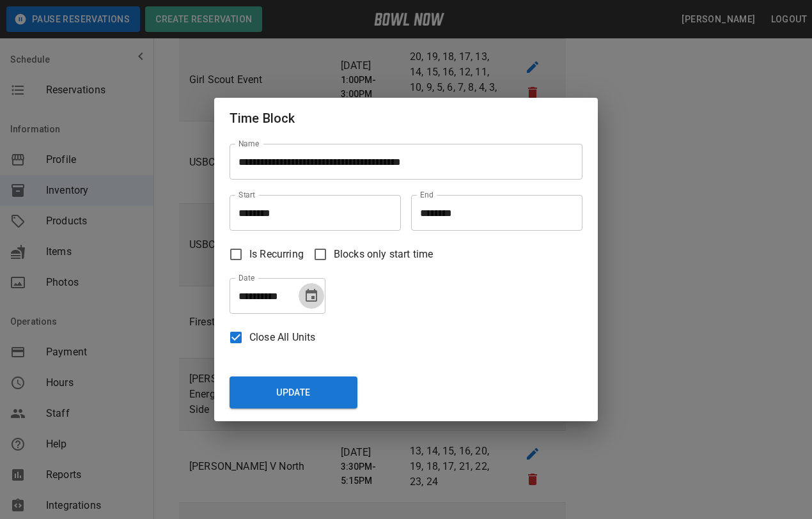 The height and width of the screenshot is (519, 812). What do you see at coordinates (492, 213) in the screenshot?
I see `input: Choose time, selected time is 9:00 PM` at bounding box center [492, 213].